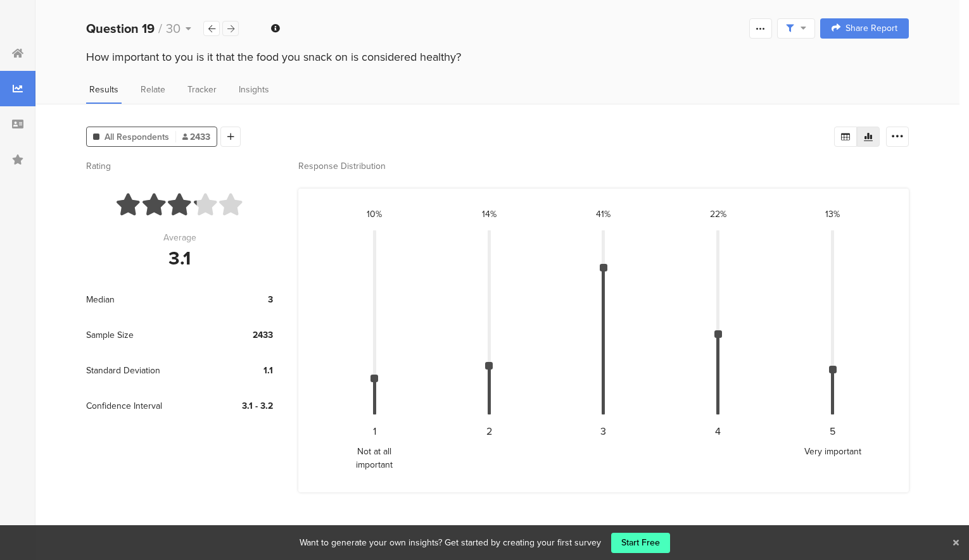  I want to click on b: Question 19, so click(120, 28).